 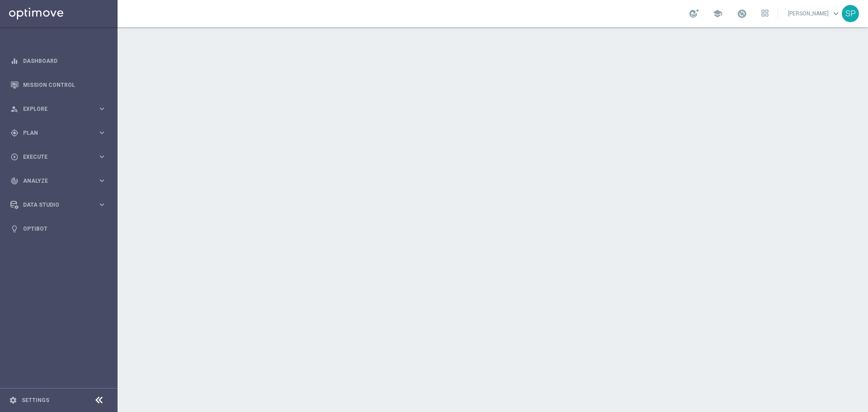 I want to click on div: lightbulb Optibot, so click(x=58, y=229).